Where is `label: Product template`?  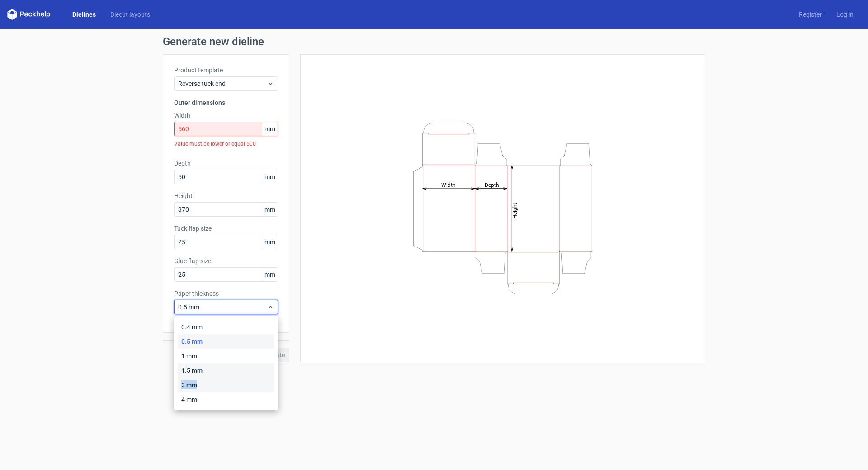 label: Product template is located at coordinates (226, 70).